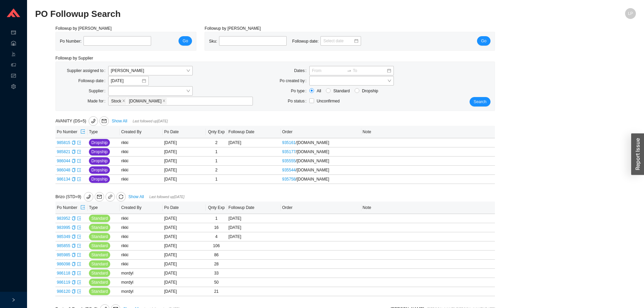 This screenshot has height=308, width=644. What do you see at coordinates (328, 101) in the screenshot?
I see `span: Unconfirmed` at bounding box center [328, 101].